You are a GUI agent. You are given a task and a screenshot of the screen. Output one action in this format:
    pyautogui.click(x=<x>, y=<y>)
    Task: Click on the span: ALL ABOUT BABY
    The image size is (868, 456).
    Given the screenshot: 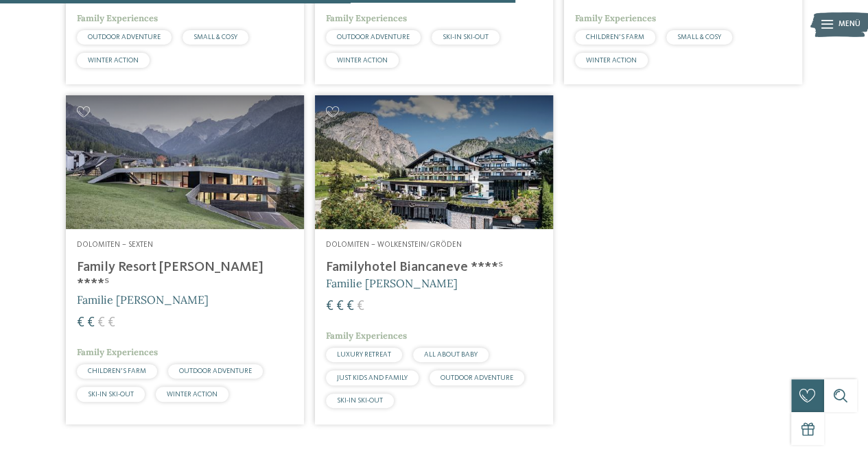 What is the action you would take?
    pyautogui.click(x=451, y=355)
    